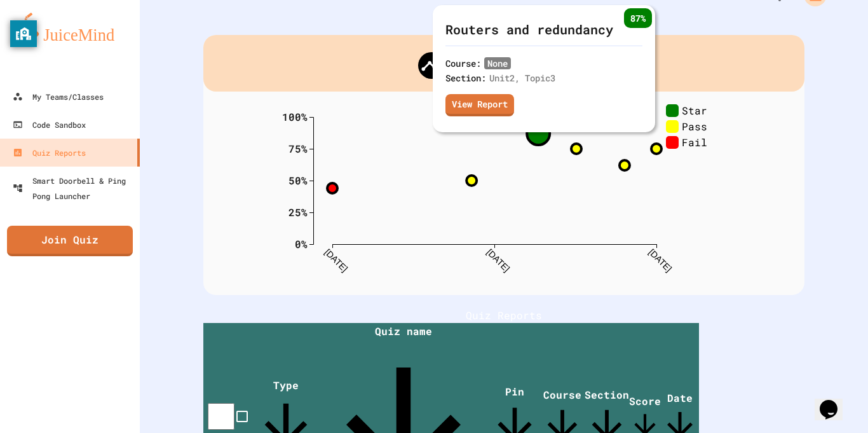 The height and width of the screenshot is (433, 868). What do you see at coordinates (298, 148) in the screenshot?
I see `text: 75%` at bounding box center [298, 148].